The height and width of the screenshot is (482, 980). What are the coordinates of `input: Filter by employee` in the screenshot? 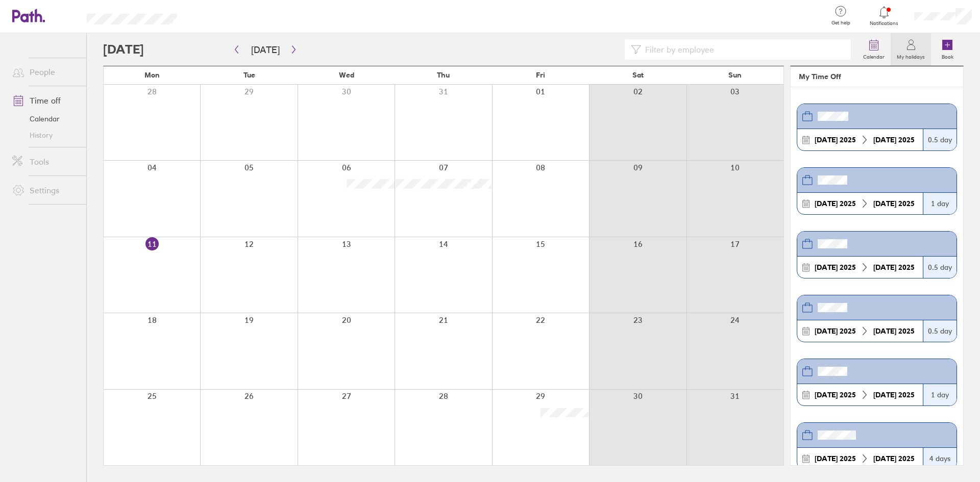 It's located at (743, 50).